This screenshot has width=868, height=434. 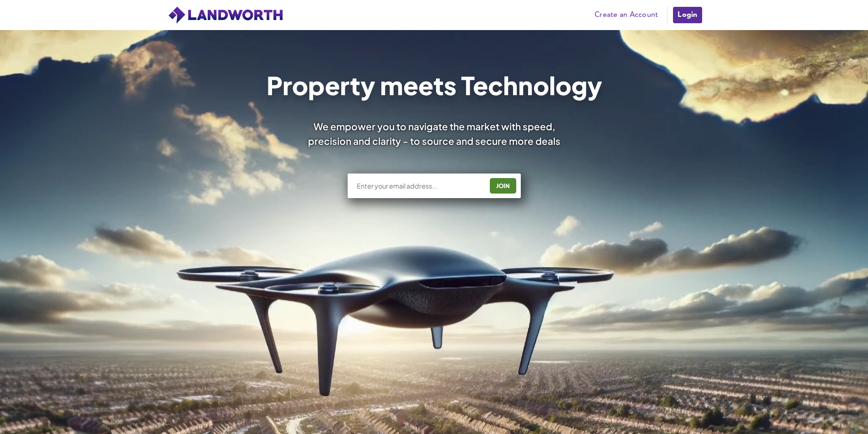 What do you see at coordinates (434, 85) in the screenshot?
I see `h1: Property meets Technology` at bounding box center [434, 85].